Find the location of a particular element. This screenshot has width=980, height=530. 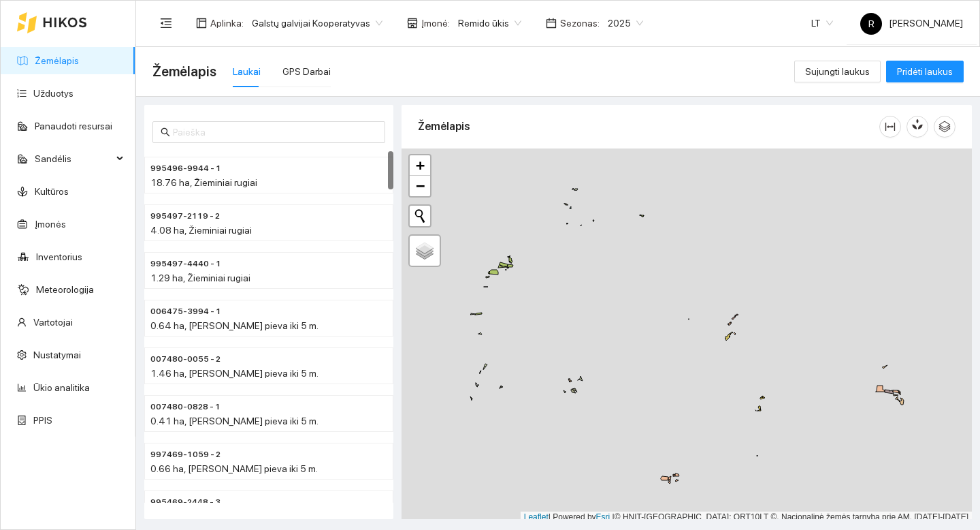

span: column-width is located at coordinates (890, 126).